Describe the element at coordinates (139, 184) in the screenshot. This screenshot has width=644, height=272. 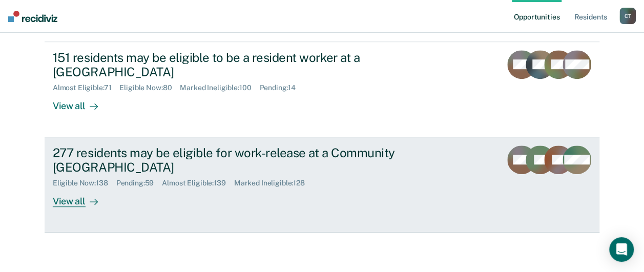
I see `div: Pending : 59` at that location.